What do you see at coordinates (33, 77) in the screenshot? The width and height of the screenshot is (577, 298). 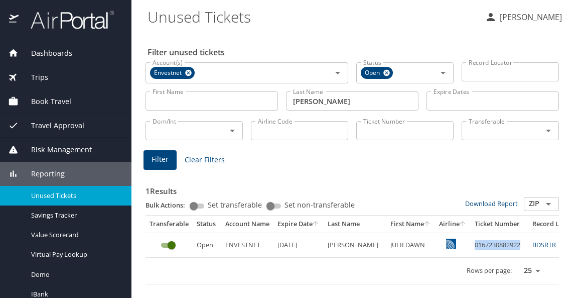 I see `span: Trips` at bounding box center [33, 77].